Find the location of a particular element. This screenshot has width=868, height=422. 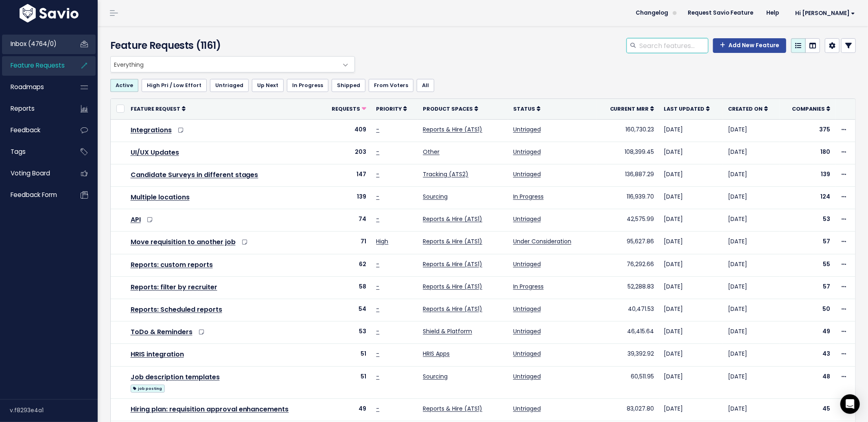

td: 409 is located at coordinates (346, 130).